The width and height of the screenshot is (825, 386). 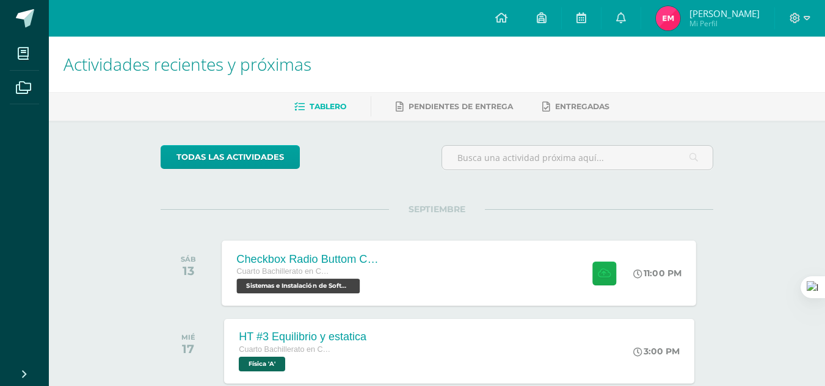 What do you see at coordinates (188, 349) in the screenshot?
I see `div: 17` at bounding box center [188, 349].